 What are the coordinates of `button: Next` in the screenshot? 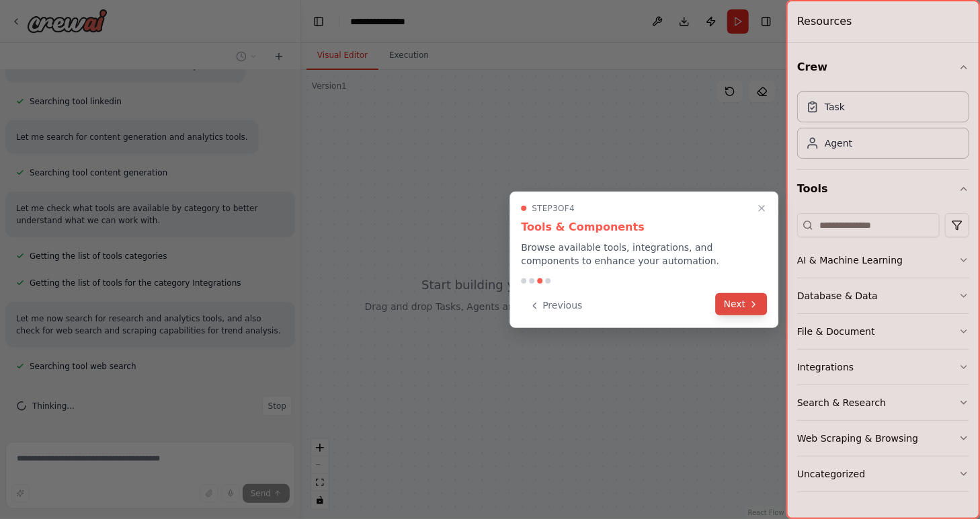 It's located at (741, 304).